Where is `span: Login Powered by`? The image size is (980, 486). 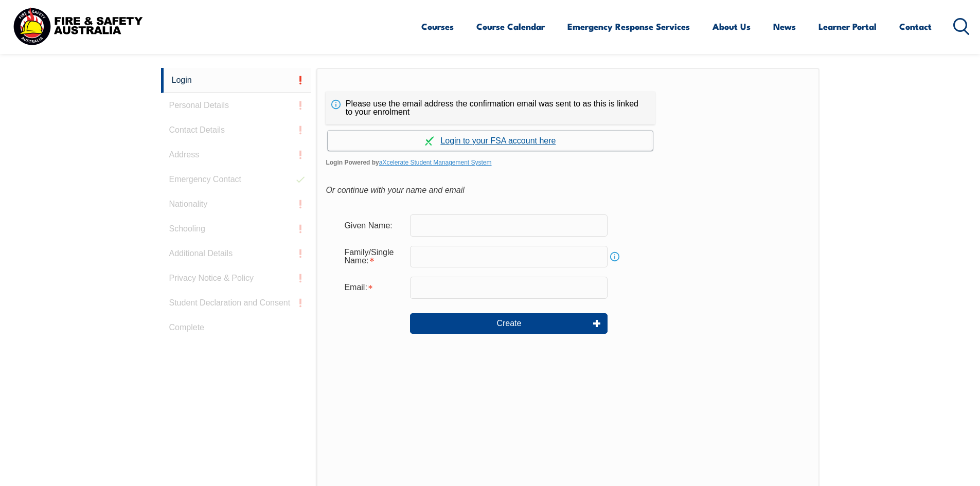 span: Login Powered by is located at coordinates (568, 162).